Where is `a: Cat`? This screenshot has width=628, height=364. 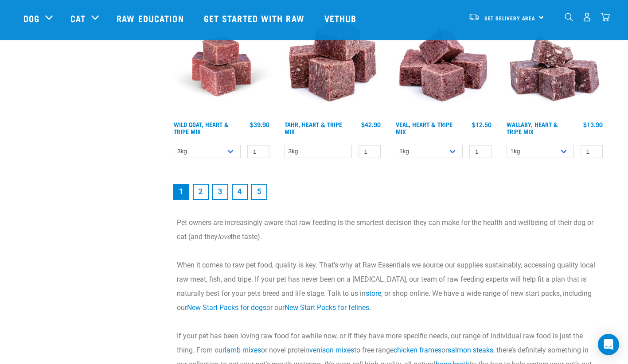
a: Cat is located at coordinates (78, 18).